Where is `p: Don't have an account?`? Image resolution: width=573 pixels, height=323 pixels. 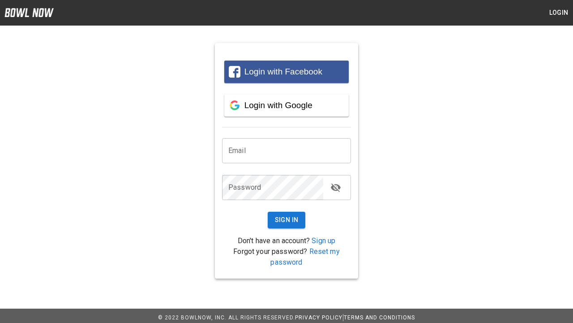 p: Don't have an account? is located at coordinates (287, 241).